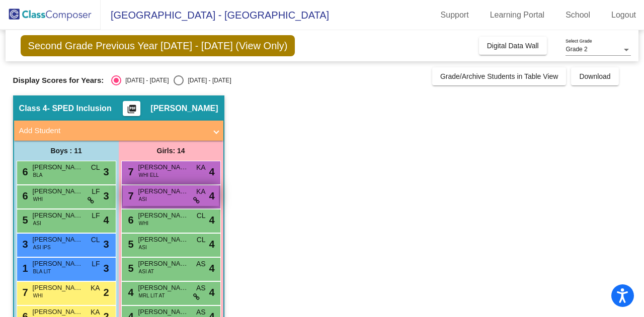 Image resolution: width=644 pixels, height=317 pixels. I want to click on button: Download, so click(595, 76).